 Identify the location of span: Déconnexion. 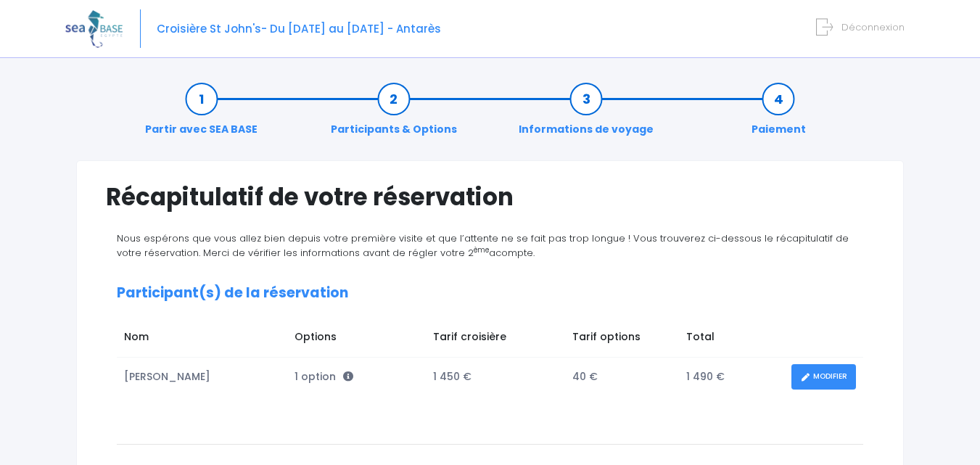
(872, 27).